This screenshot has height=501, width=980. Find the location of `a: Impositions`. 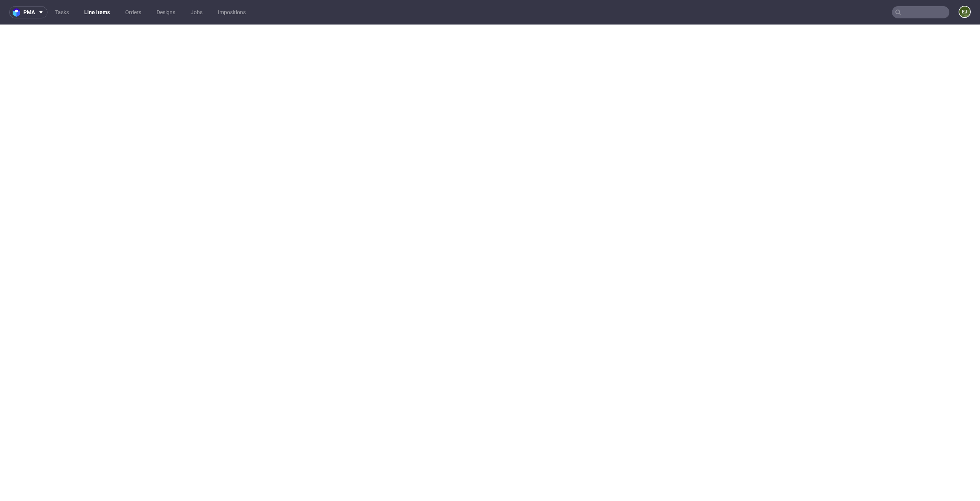

a: Impositions is located at coordinates (231, 12).